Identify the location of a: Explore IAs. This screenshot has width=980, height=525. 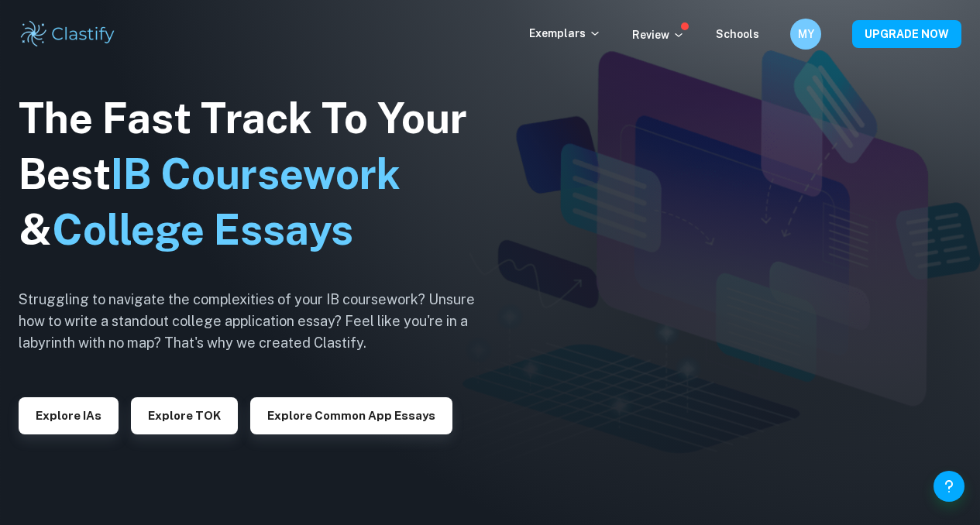
(69, 415).